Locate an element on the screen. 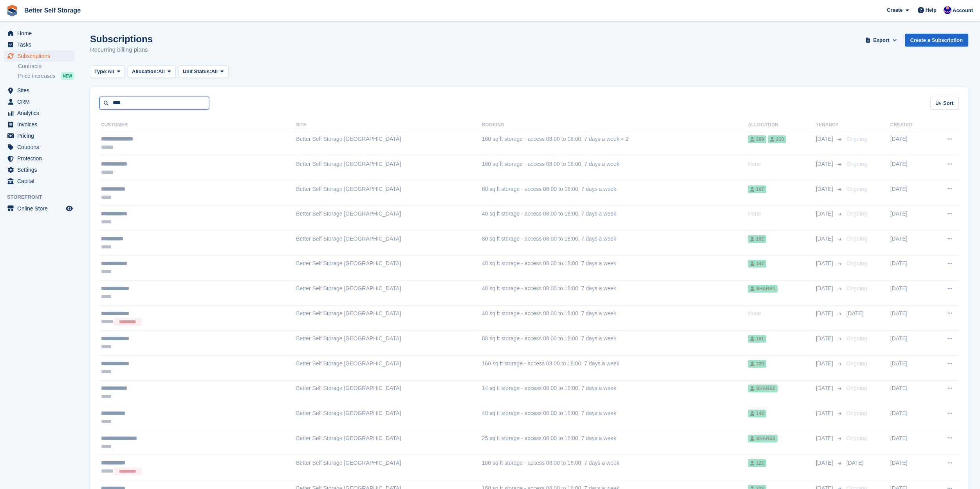 The height and width of the screenshot is (489, 980). span: Online Store is located at coordinates (40, 209).